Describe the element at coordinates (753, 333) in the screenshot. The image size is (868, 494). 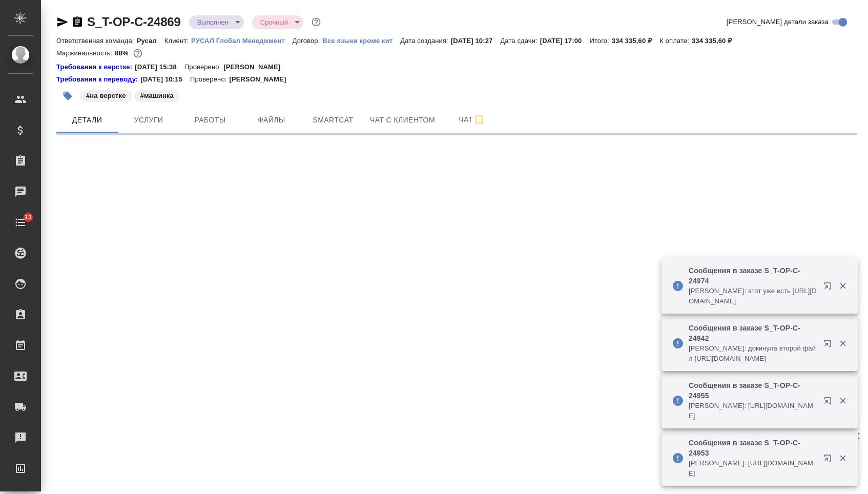
I see `p: Сообщения в заказе S_T-OP-C-24942` at that location.